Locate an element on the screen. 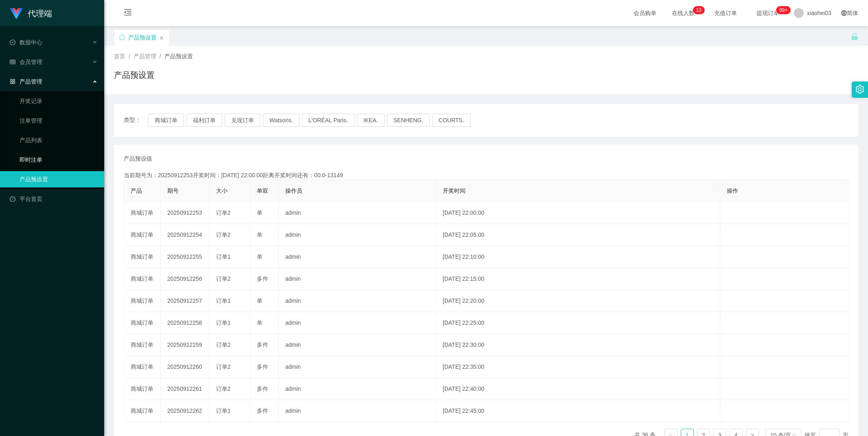 Image resolution: width=868 pixels, height=436 pixels. i: 图标: close is located at coordinates (162, 38).